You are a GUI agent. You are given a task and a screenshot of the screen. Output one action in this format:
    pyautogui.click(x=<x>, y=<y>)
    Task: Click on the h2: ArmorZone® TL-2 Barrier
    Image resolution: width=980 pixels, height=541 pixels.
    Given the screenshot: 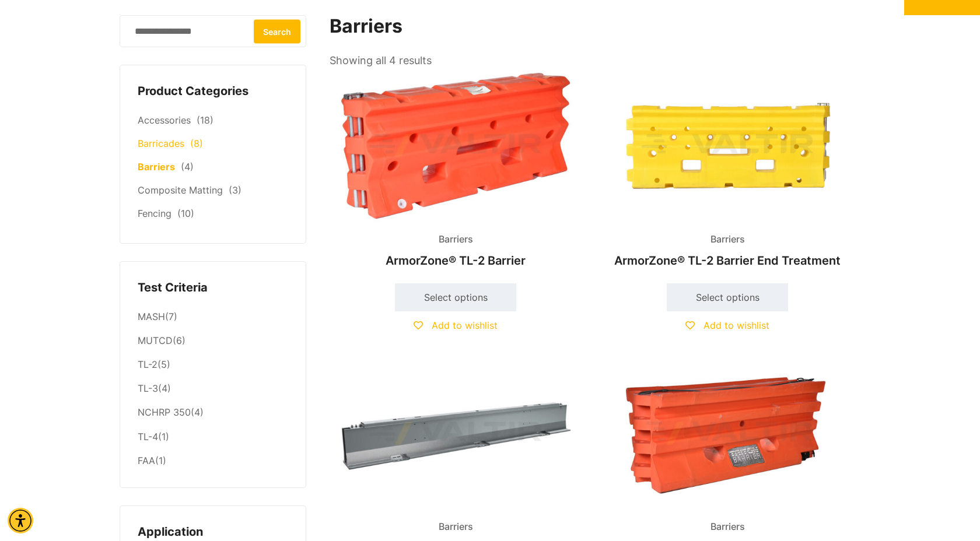 What is the action you would take?
    pyautogui.click(x=455, y=261)
    